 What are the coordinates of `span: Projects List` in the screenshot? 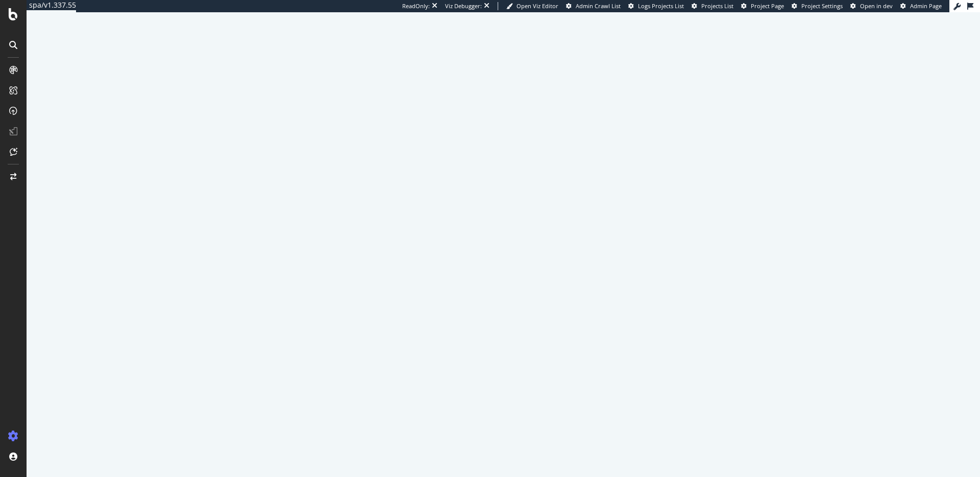 It's located at (717, 5).